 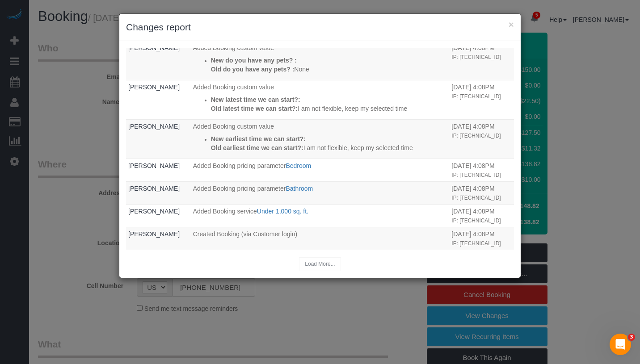 What do you see at coordinates (320, 145) in the screenshot?
I see `sui-modal: Changes report` at bounding box center [320, 145].